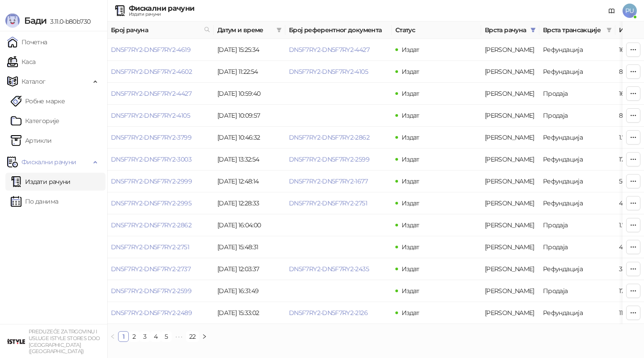 The image size is (644, 358). Describe the element at coordinates (161, 313) in the screenshot. I see `td: DN5F7RY2-DN5F7RY2-2489` at that location.